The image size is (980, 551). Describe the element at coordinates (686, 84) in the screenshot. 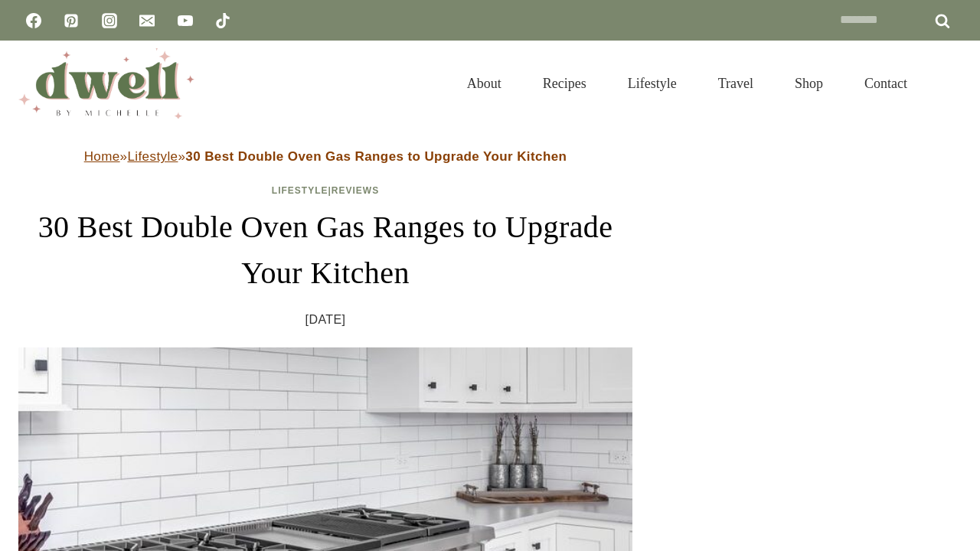

I see `nav: Primary Navigation` at that location.